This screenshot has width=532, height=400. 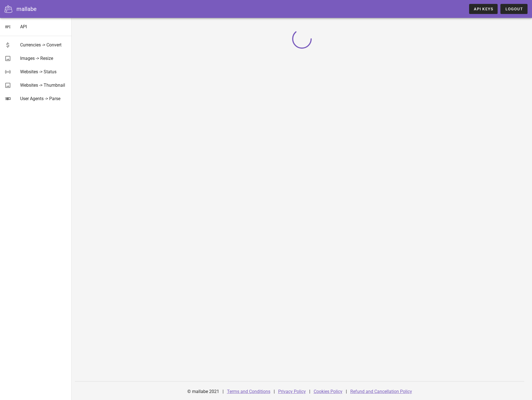 What do you see at coordinates (44, 99) in the screenshot?
I see `div: User Agents -> Parse` at bounding box center [44, 99].